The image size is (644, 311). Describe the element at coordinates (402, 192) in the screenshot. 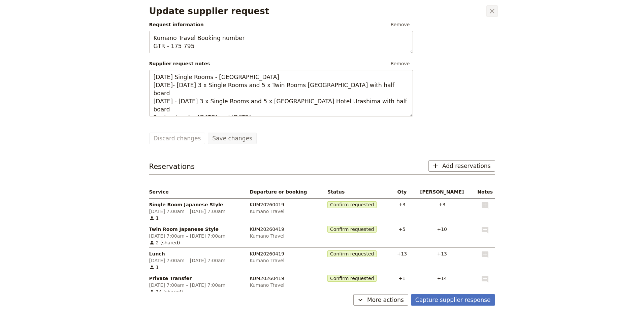

I see `th: Qty` at that location.